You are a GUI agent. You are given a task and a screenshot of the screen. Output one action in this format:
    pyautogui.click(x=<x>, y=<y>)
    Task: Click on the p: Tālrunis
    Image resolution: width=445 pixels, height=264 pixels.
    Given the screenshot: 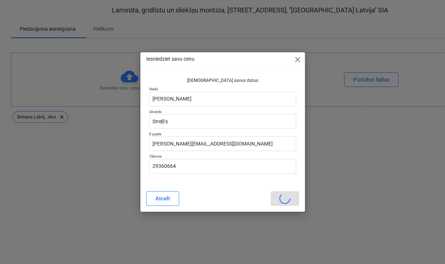 What is the action you would take?
    pyautogui.click(x=222, y=156)
    